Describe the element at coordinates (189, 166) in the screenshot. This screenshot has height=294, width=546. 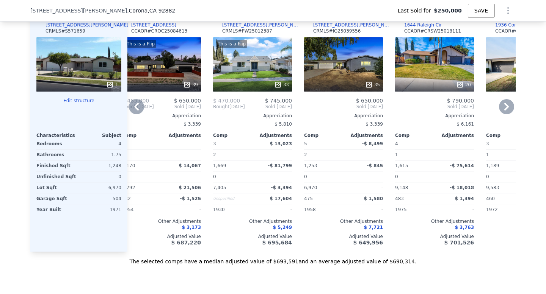
I see `span: $ 14,067` at that location.